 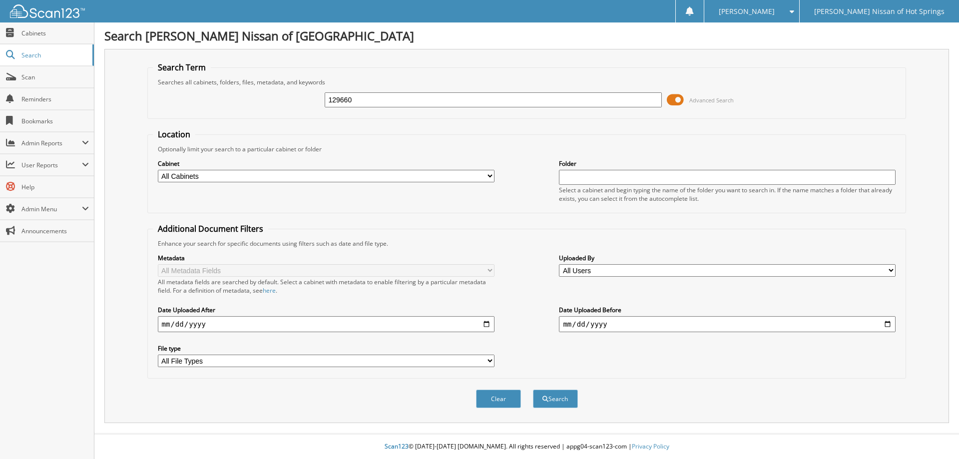 What do you see at coordinates (728, 310) in the screenshot?
I see `label: Date Uploaded Before` at bounding box center [728, 310].